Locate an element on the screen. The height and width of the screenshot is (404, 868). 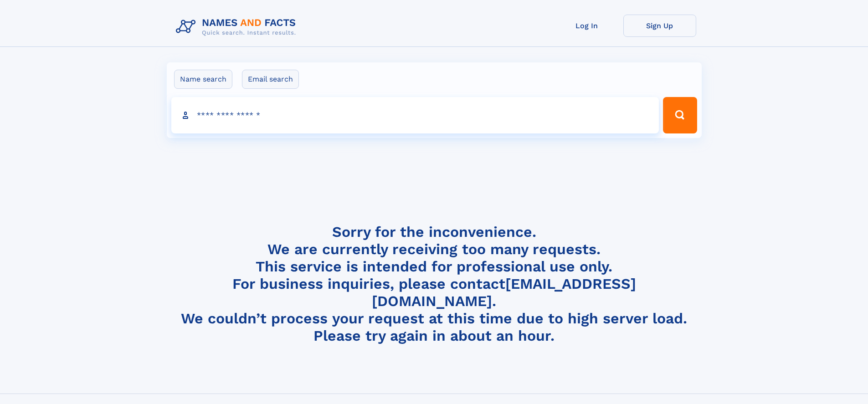
h4: Sorry for the inconvenience. We are currently receiving too many requests. This service is intend... is located at coordinates (434, 284).